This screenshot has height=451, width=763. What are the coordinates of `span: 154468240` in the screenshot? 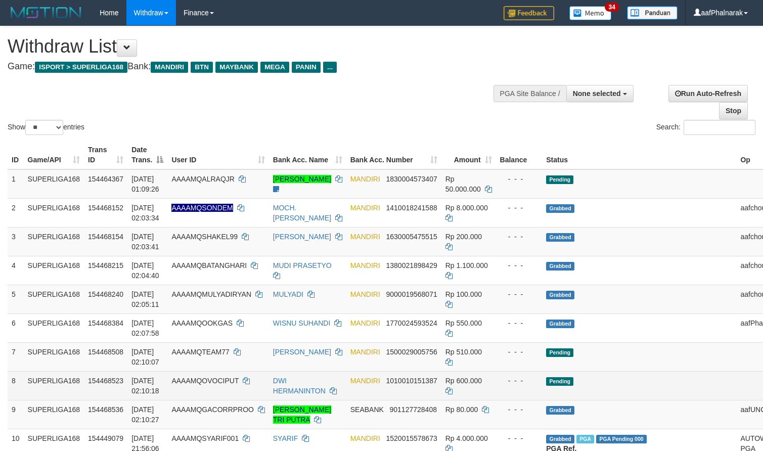 It's located at (106, 294).